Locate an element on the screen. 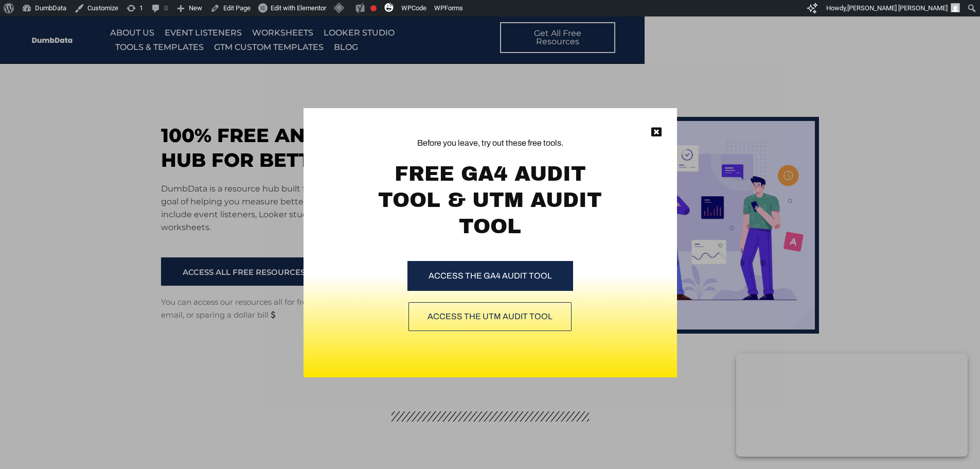  span: Edit with Elementor is located at coordinates (298, 8).